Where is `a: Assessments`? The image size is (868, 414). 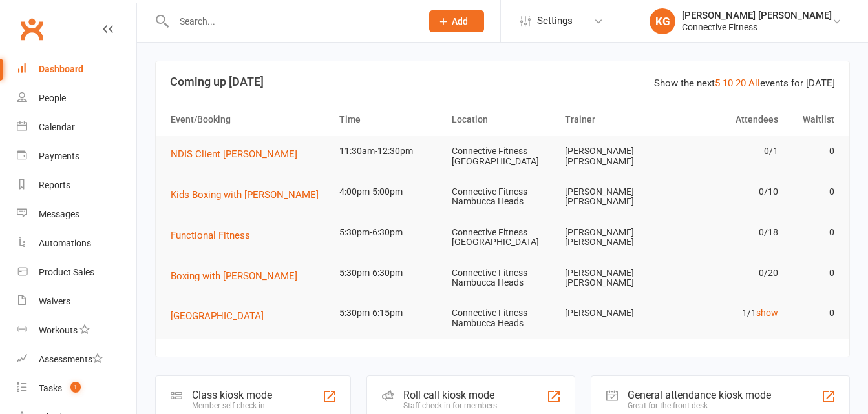
a: Assessments is located at coordinates (76, 360).